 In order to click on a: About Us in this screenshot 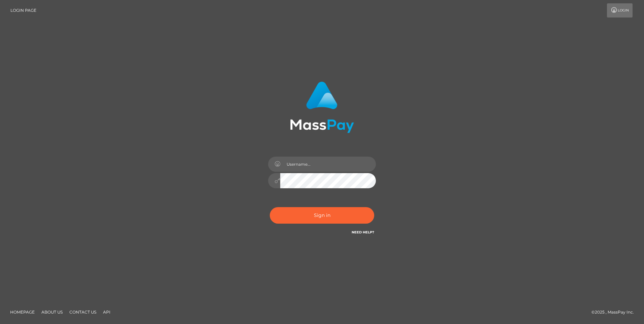, I will do `click(52, 312)`.